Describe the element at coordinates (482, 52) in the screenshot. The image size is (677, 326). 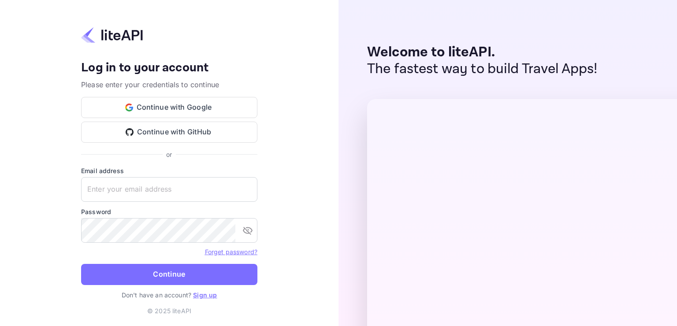
I see `p: Welcome to liteAPI.` at that location.